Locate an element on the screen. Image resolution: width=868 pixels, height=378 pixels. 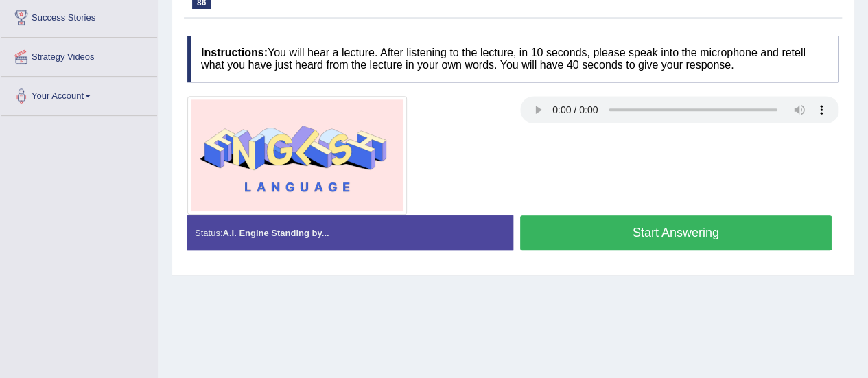
button: Start Answering is located at coordinates (676, 233).